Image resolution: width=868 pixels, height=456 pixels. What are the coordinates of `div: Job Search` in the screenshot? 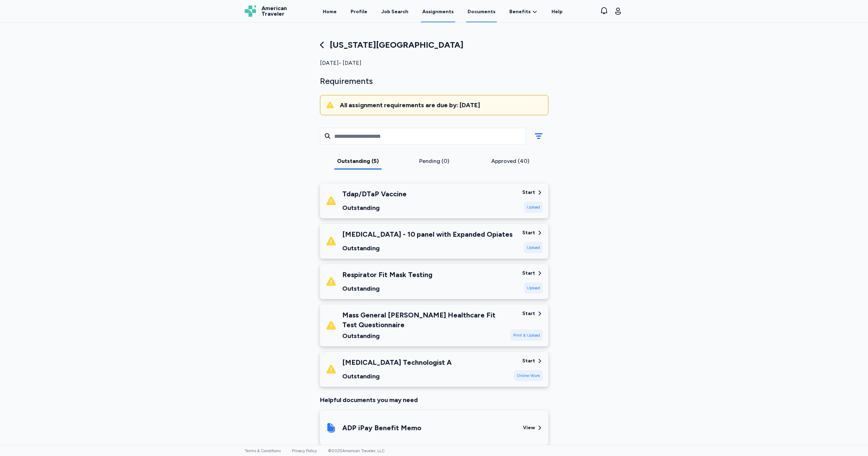 It's located at (395, 12).